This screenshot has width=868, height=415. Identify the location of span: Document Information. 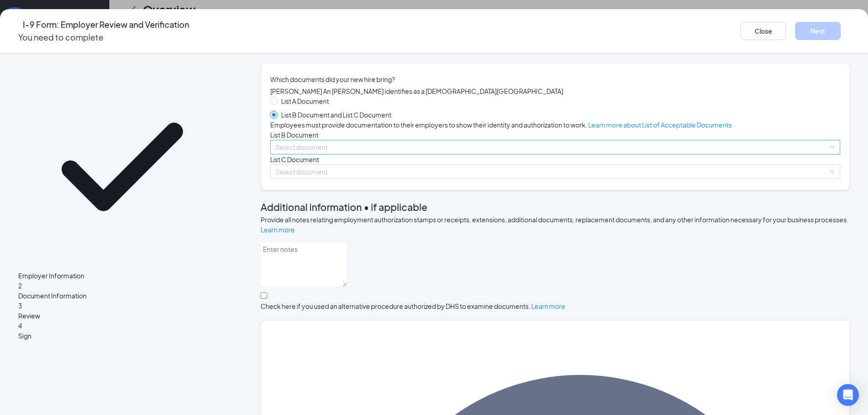
(122, 296).